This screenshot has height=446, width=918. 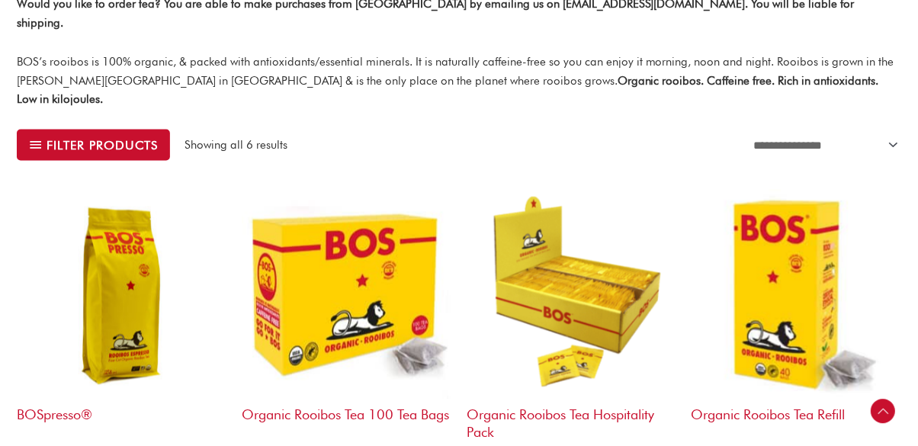 I want to click on img: Organic Rooibos Tea Hospitality Pack, so click(x=571, y=294).